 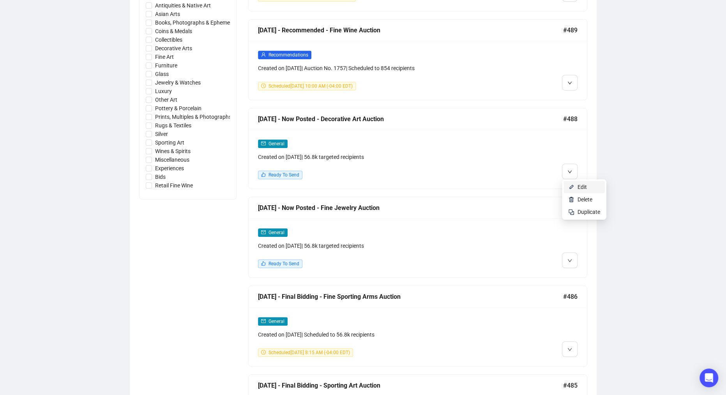 What do you see at coordinates (161, 134) in the screenshot?
I see `span: Silver` at bounding box center [161, 134].